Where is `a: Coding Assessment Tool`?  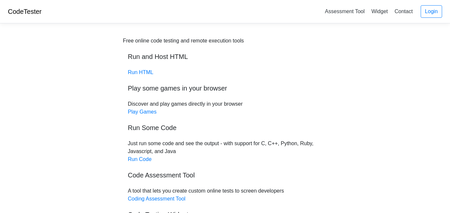 a: Coding Assessment Tool is located at coordinates (157, 199).